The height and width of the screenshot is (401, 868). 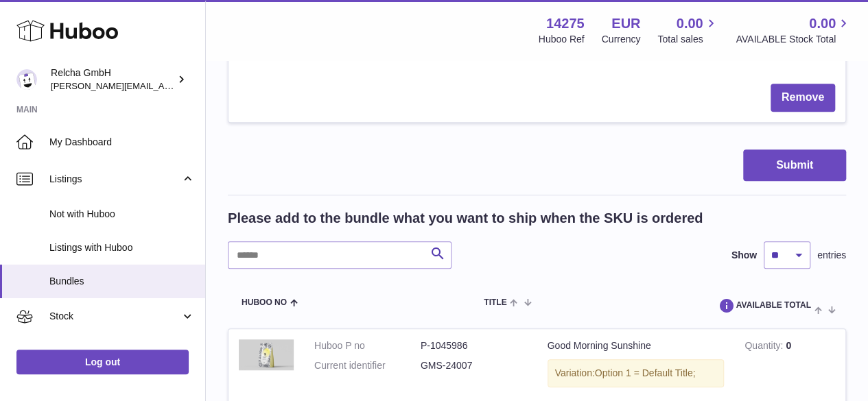 What do you see at coordinates (112, 79) in the screenshot?
I see `div: Relcha GmbH` at bounding box center [112, 79].